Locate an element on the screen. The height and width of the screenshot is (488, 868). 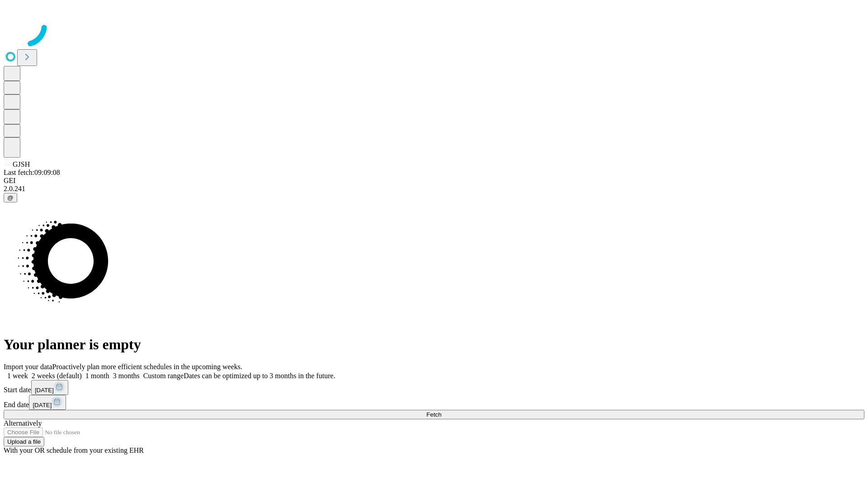
div: GEI is located at coordinates (434, 180).